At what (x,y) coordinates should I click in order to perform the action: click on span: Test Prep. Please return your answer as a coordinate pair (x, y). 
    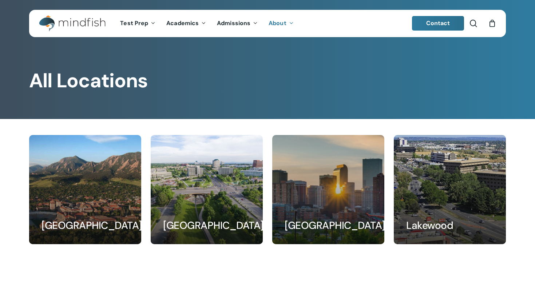
    Looking at the image, I should click on (134, 23).